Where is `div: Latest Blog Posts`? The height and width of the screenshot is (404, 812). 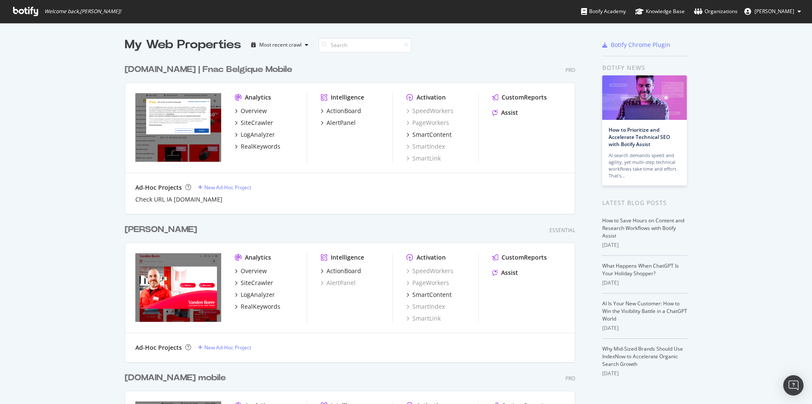 div: Latest Blog Posts is located at coordinates (645, 203).